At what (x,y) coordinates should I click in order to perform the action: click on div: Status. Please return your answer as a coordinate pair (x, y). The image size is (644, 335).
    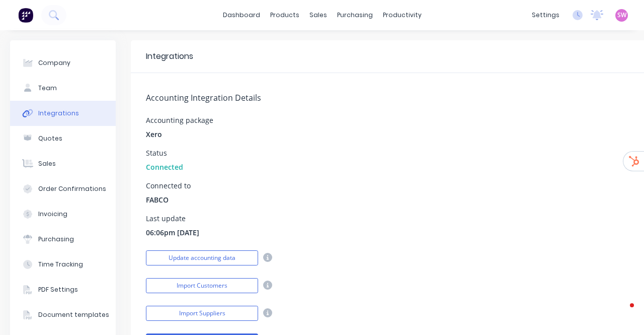
    Looking at the image, I should click on (165, 153).